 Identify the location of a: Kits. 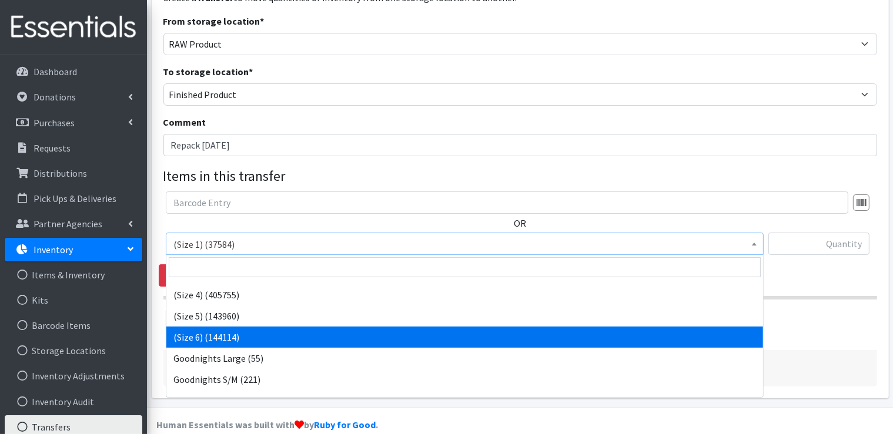
(73, 300).